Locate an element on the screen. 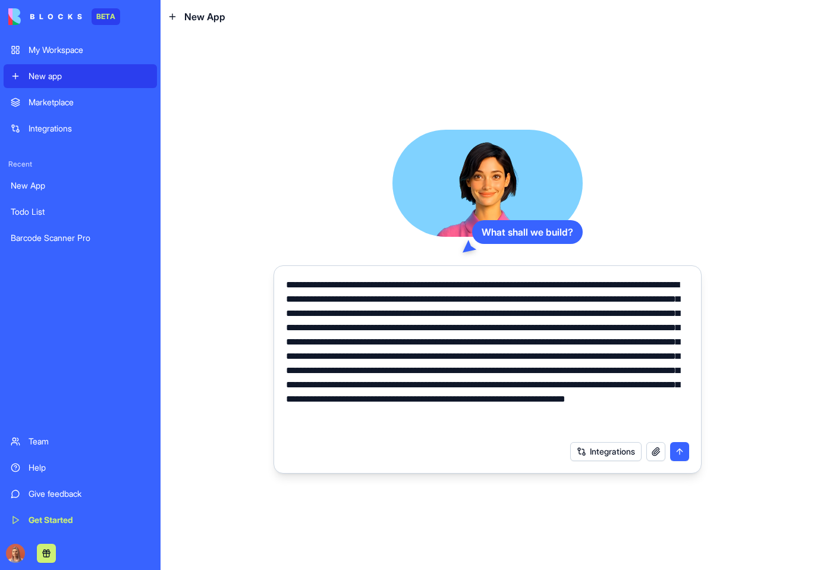 This screenshot has height=570, width=814. a: Integrations is located at coordinates (80, 128).